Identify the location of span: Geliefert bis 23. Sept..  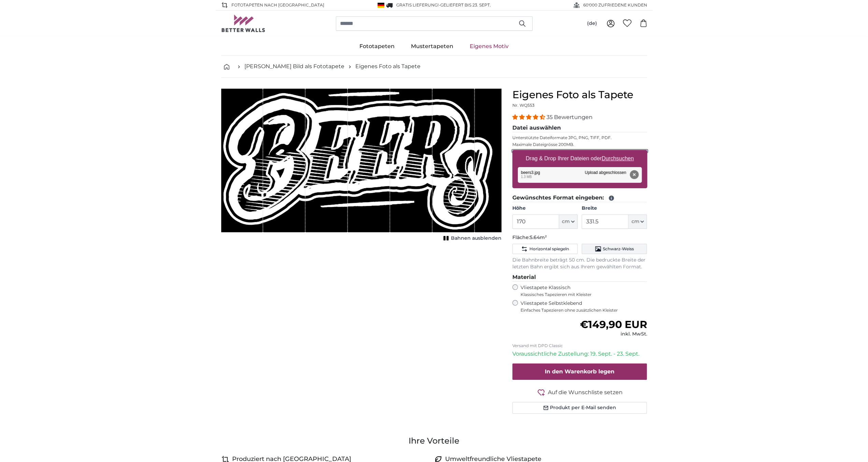
(466, 5).